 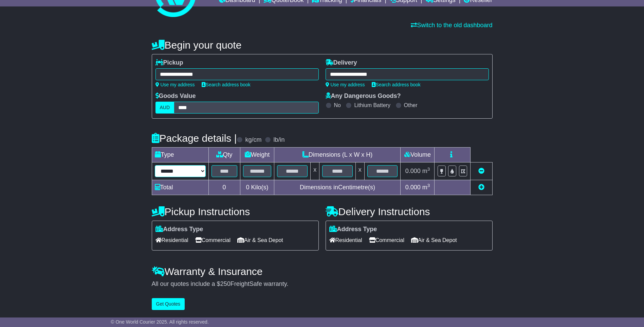 What do you see at coordinates (482, 171) in the screenshot?
I see `a: Remove this item` at bounding box center [482, 171].